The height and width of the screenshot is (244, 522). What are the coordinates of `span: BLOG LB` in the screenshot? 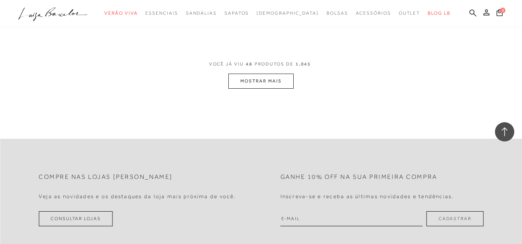 It's located at (439, 13).